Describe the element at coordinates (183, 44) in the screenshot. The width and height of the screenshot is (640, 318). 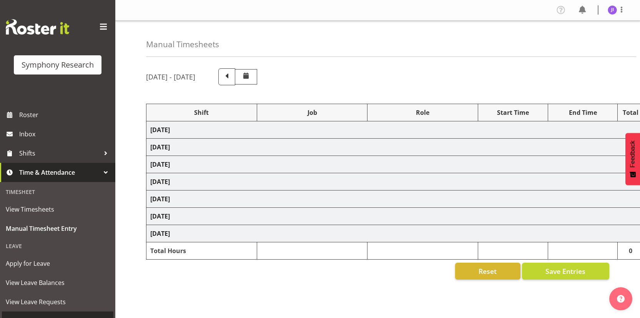
I see `h4: Manual Timesheets` at that location.